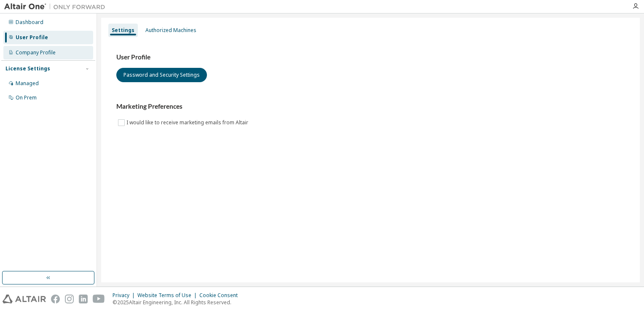 The height and width of the screenshot is (311, 644). Describe the element at coordinates (28, 69) in the screenshot. I see `div: License Settings` at that location.